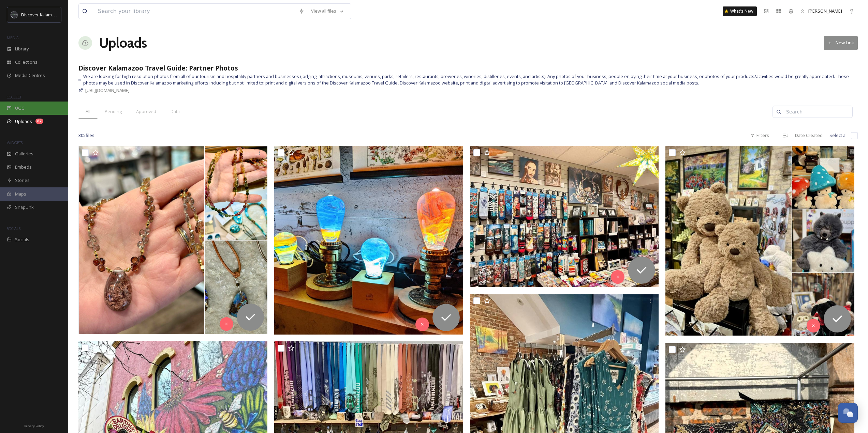 The height and width of the screenshot is (433, 868). I want to click on span: Embeds, so click(23, 167).